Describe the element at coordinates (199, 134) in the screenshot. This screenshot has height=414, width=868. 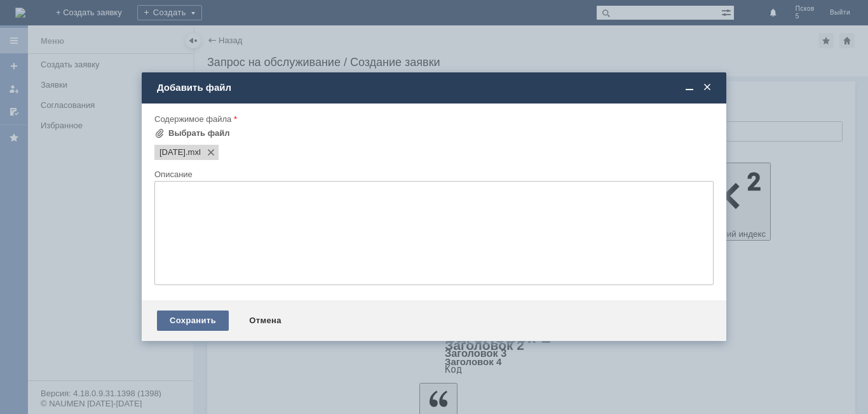
I see `div: Выбрать файл` at that location.